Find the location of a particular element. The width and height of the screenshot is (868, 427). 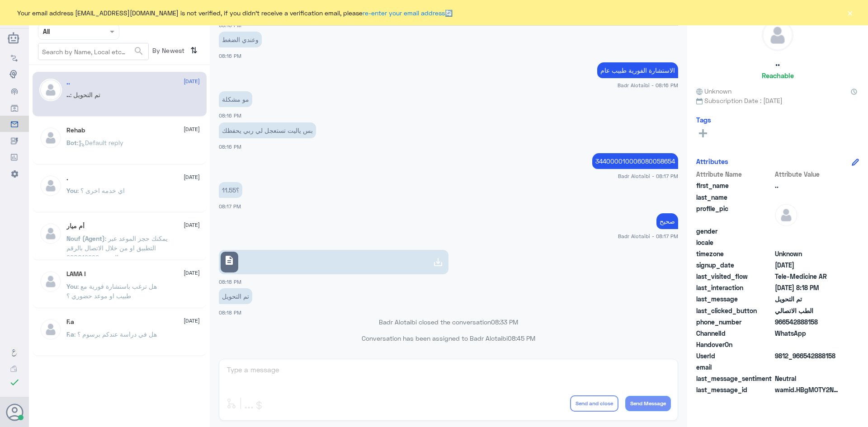

a: description is located at coordinates (333, 262).